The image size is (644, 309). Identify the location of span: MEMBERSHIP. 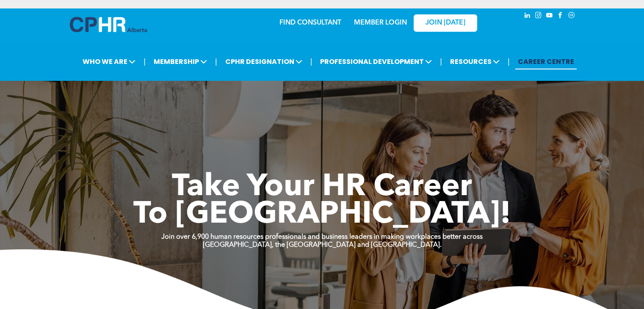
(180, 62).